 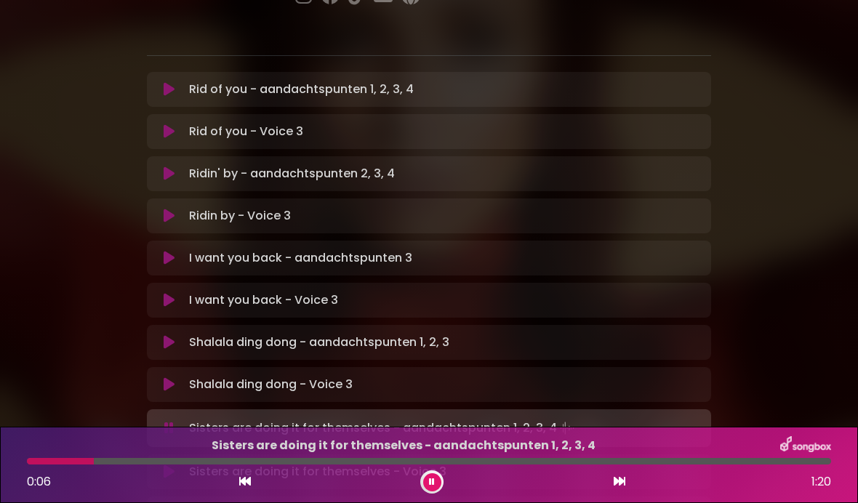 What do you see at coordinates (445, 342) in the screenshot?
I see `p: Shalala ding dong - aandachtspunten 1, 2, 3` at bounding box center [445, 342].